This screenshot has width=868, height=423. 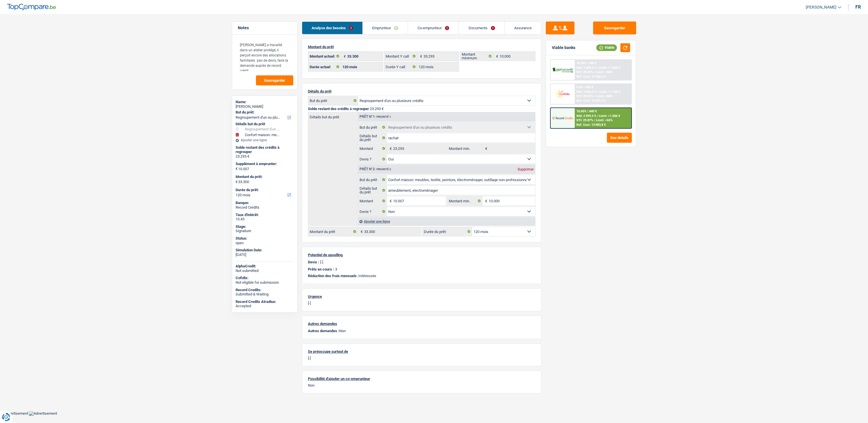 What do you see at coordinates (476, 56) in the screenshot?
I see `label: Montant minimum` at bounding box center [476, 56].